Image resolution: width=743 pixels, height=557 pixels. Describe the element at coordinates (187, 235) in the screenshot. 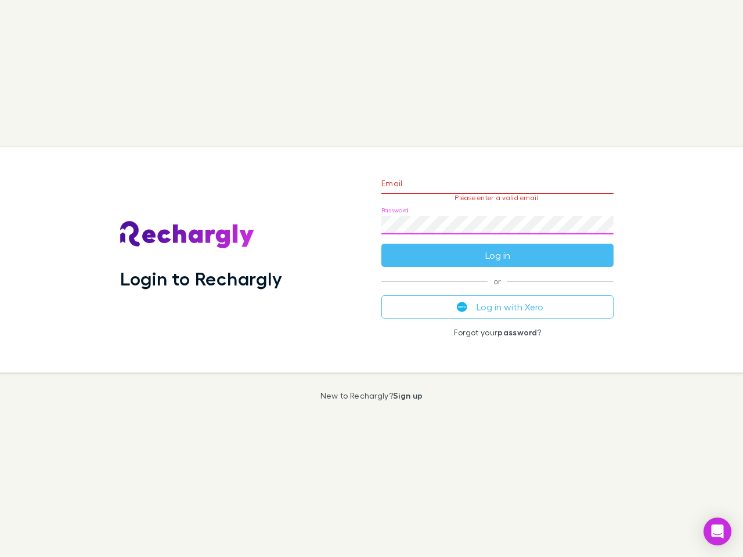

I see `img: Rechargly's Logo` at that location.